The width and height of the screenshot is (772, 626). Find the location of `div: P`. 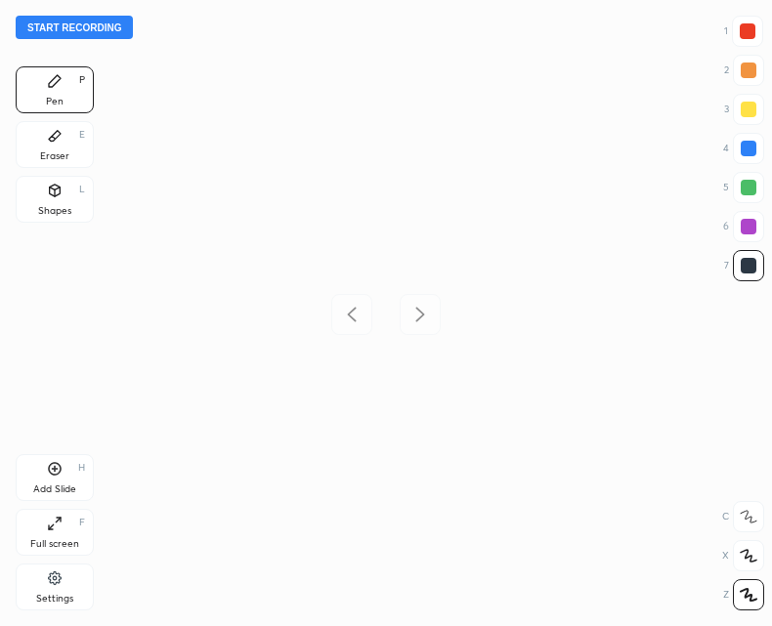

div: P is located at coordinates (82, 80).